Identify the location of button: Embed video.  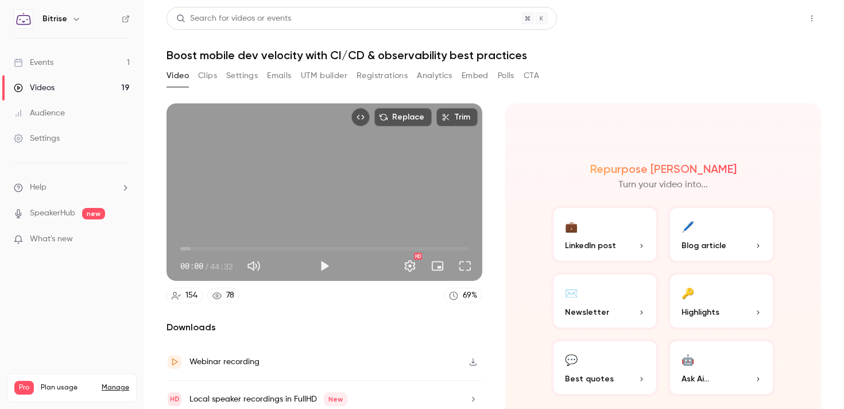
(361, 117).